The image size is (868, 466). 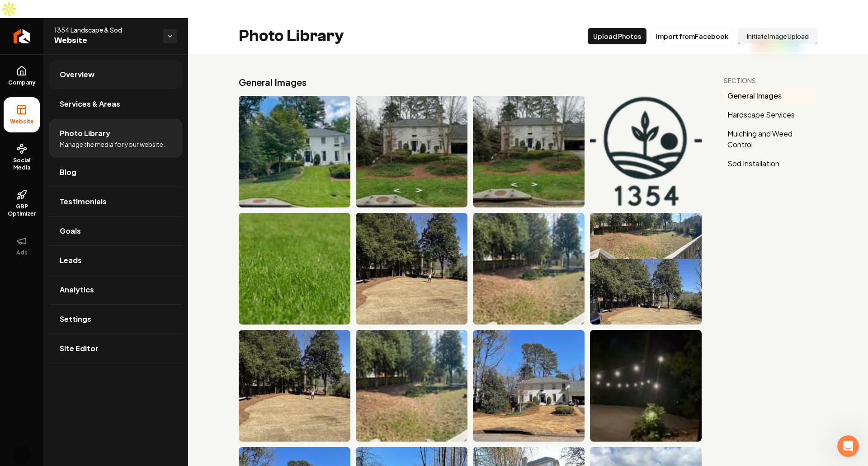 I want to click on span: disappointed reaction, so click(x=132, y=382).